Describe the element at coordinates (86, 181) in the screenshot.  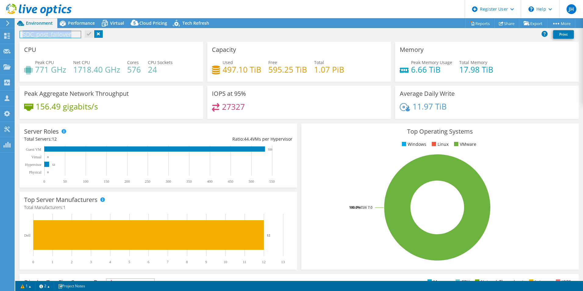
I see `text: 100` at that location.